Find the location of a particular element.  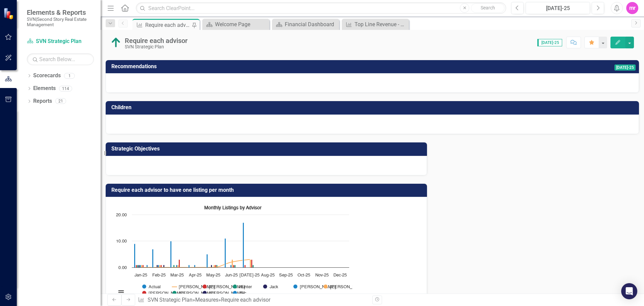

h3: Require each advisor to have one listing per month is located at coordinates (268, 190).